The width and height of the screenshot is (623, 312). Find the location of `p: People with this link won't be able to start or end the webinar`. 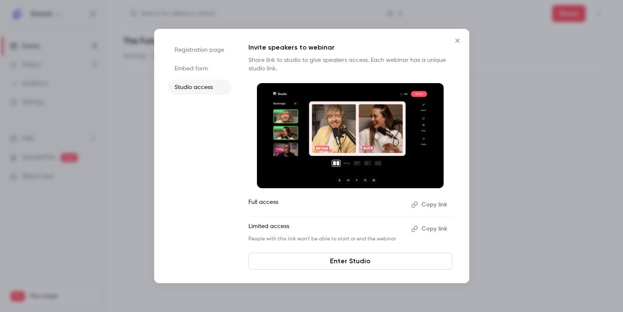

p: People with this link won't be able to start or end the webinar is located at coordinates (326, 239).